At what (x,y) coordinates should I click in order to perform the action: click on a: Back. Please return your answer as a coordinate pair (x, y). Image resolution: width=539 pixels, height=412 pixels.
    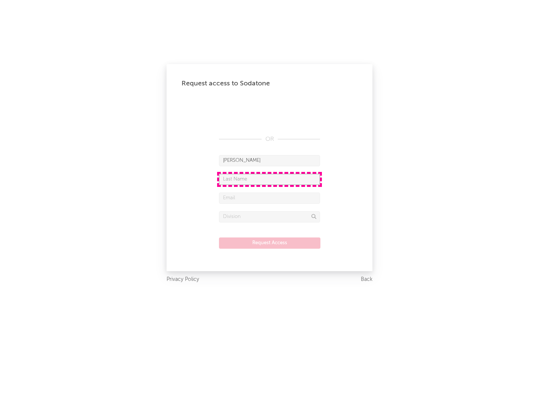
    Looking at the image, I should click on (367, 279).